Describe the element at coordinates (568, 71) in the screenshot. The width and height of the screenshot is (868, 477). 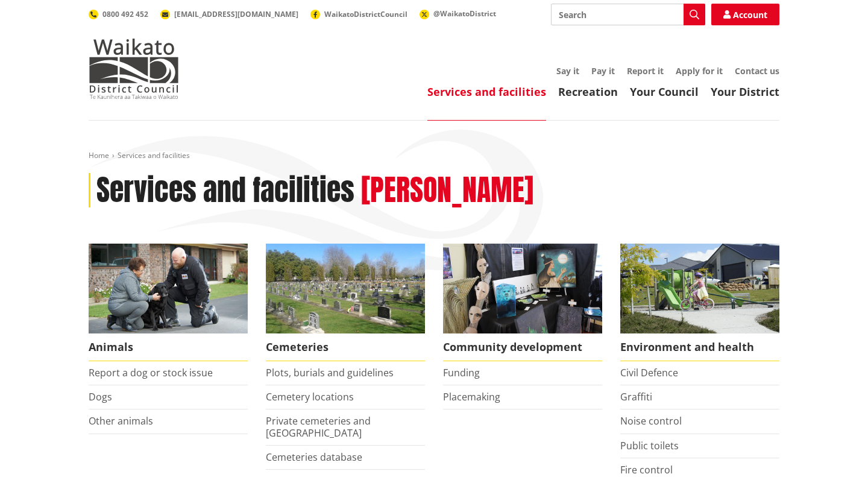
I see `a: Say it` at that location.